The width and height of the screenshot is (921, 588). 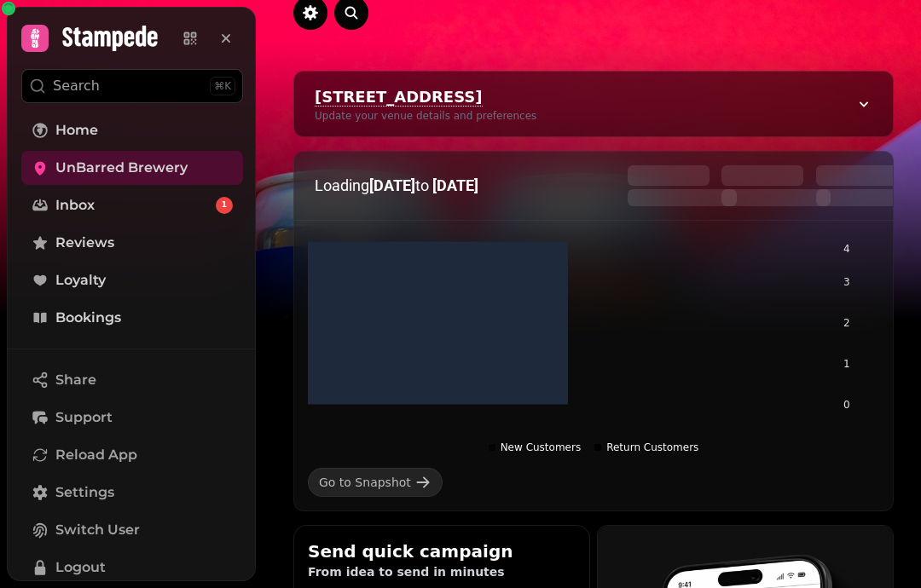 I want to click on a: Loyalty, so click(x=132, y=280).